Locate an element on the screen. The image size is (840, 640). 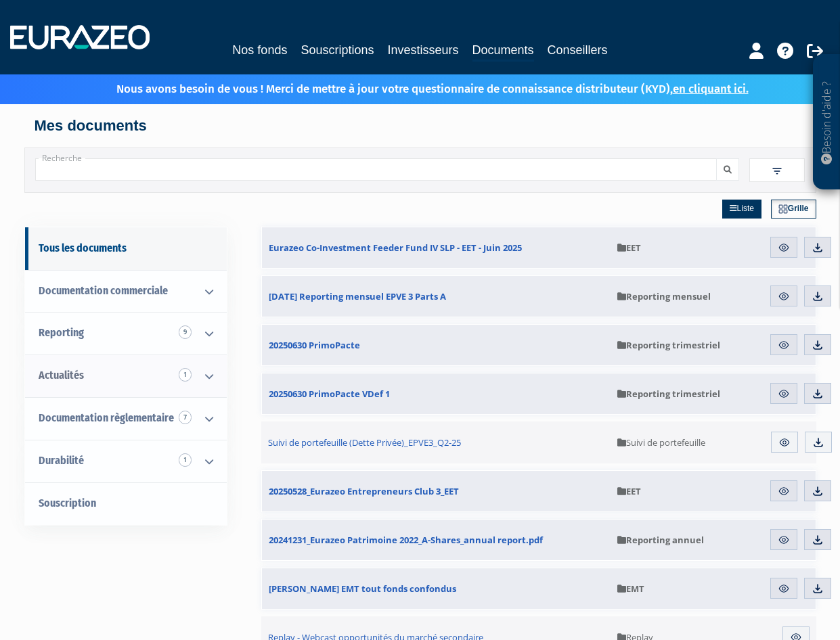
span: 9 is located at coordinates (185, 332).